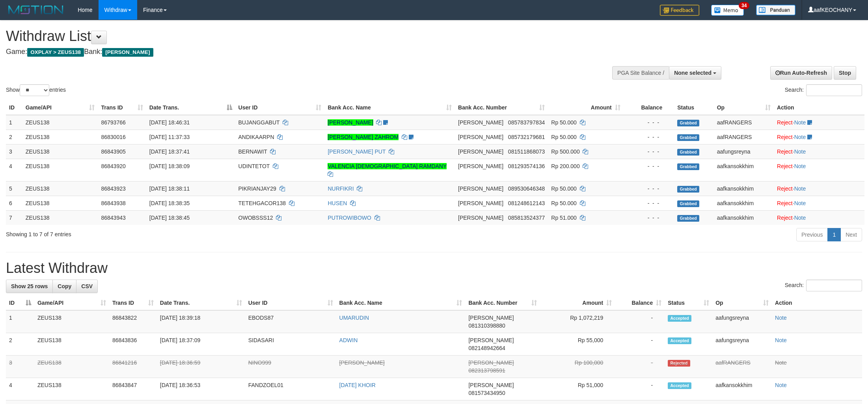 The image size is (868, 404). Describe the element at coordinates (680, 10) in the screenshot. I see `img: Feedback.jpg` at that location.